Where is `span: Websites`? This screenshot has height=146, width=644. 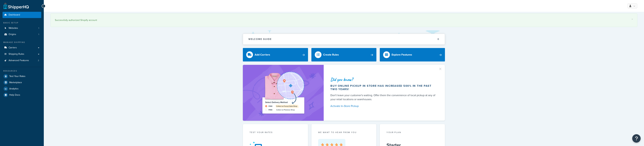 span: Websites is located at coordinates (13, 28).